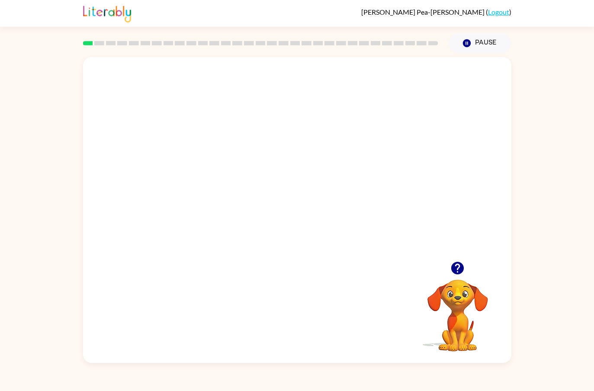  What do you see at coordinates (107, 13) in the screenshot?
I see `img: Literably` at bounding box center [107, 13].